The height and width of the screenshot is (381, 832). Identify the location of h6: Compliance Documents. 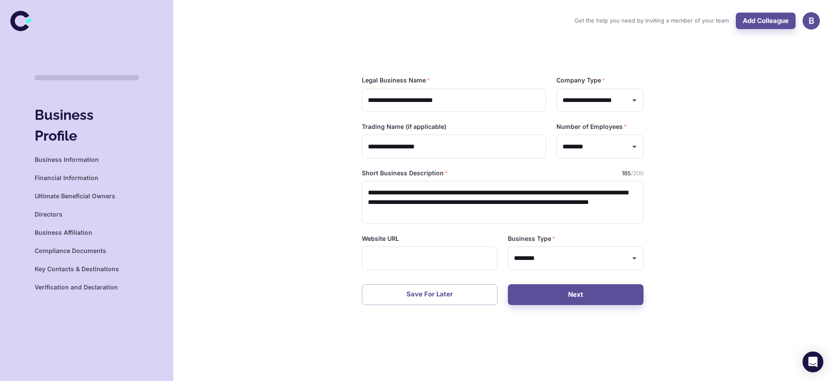
(70, 251).